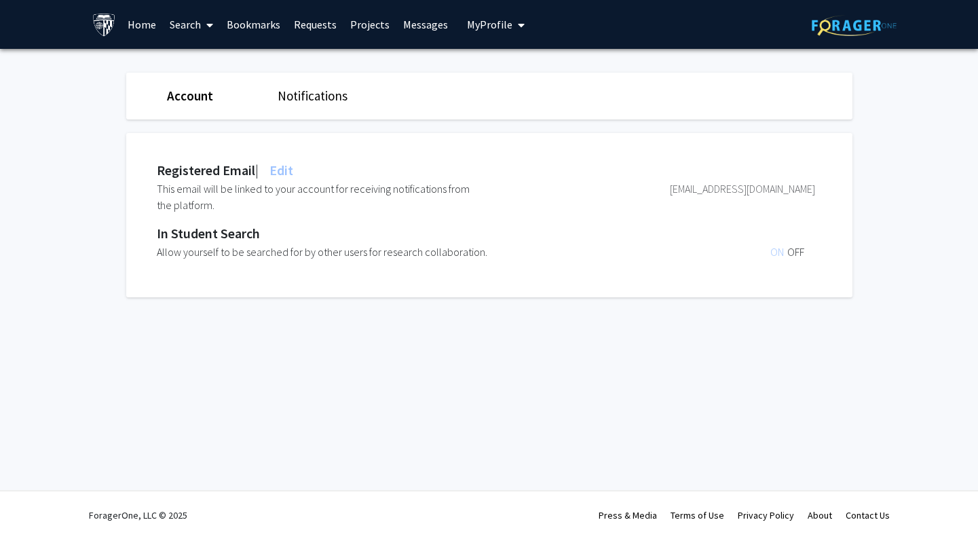 This screenshot has height=539, width=978. I want to click on a: Requests, so click(315, 24).